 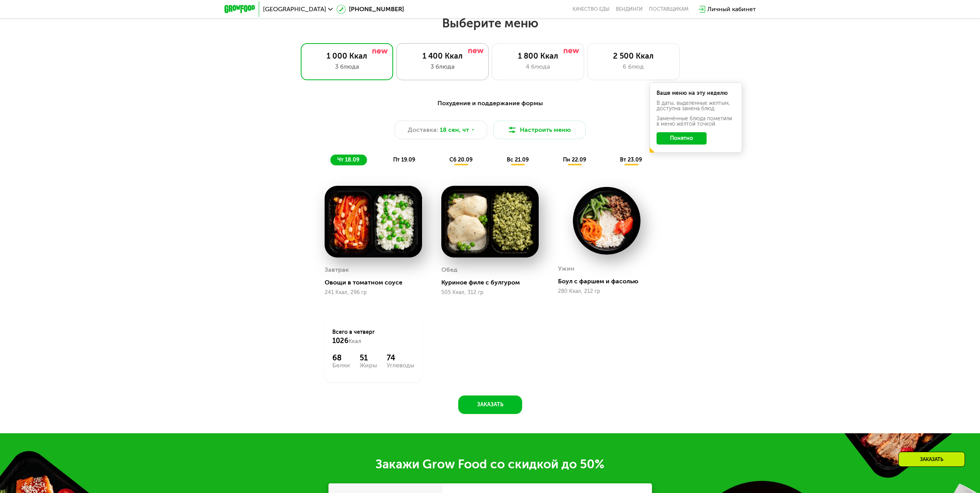 What do you see at coordinates (606, 291) in the screenshot?
I see `div: 280 Ккал, 212 гр` at bounding box center [606, 291].